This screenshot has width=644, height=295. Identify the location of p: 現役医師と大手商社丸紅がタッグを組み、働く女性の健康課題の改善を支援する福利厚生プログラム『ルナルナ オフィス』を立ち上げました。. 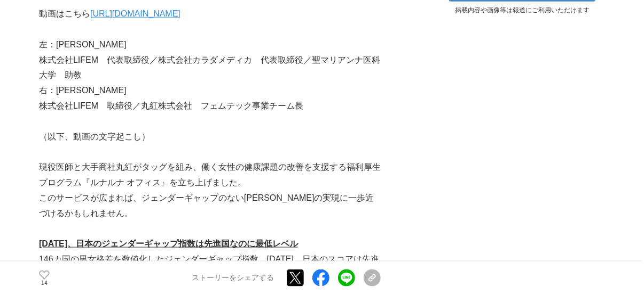
(210, 175).